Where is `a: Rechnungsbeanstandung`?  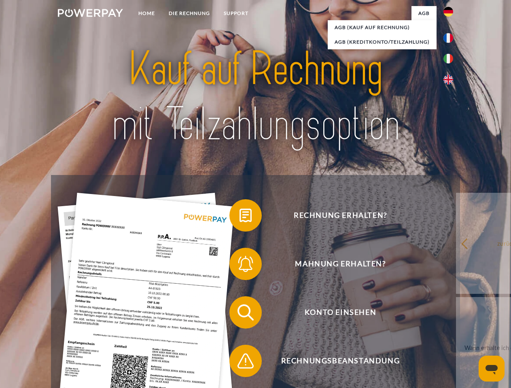
a: Rechnungsbeanstandung is located at coordinates (334, 361).